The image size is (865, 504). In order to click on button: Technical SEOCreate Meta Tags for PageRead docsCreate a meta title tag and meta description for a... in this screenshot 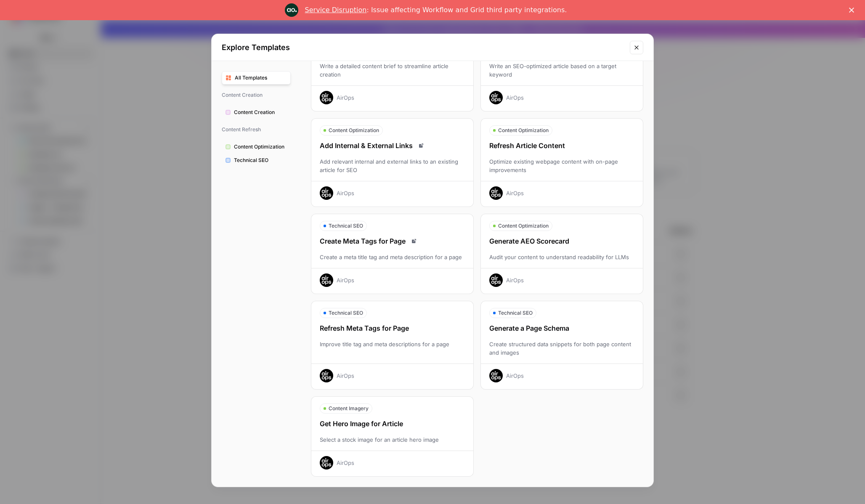, I will do `click(392, 254)`.